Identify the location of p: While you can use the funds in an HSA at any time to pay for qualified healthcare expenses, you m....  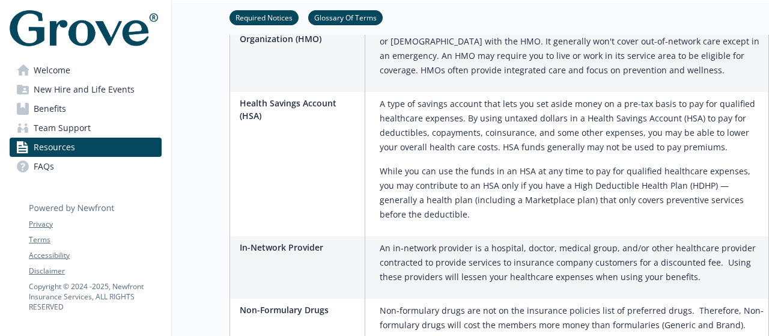
(572, 193).